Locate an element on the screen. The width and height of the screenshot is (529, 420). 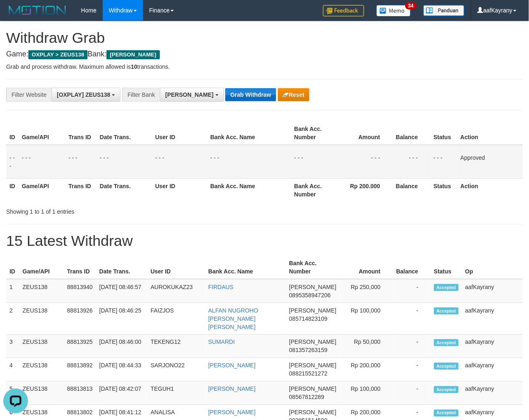
td: Rp 200,000 is located at coordinates (367, 370).